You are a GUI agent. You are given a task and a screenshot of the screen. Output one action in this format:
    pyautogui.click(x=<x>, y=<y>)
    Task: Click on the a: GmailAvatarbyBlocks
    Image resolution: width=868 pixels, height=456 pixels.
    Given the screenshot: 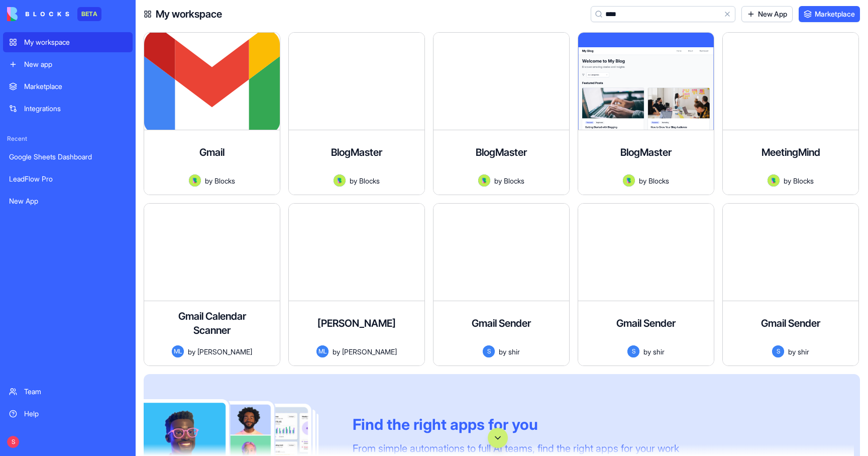 What is the action you would take?
    pyautogui.click(x=212, y=113)
    